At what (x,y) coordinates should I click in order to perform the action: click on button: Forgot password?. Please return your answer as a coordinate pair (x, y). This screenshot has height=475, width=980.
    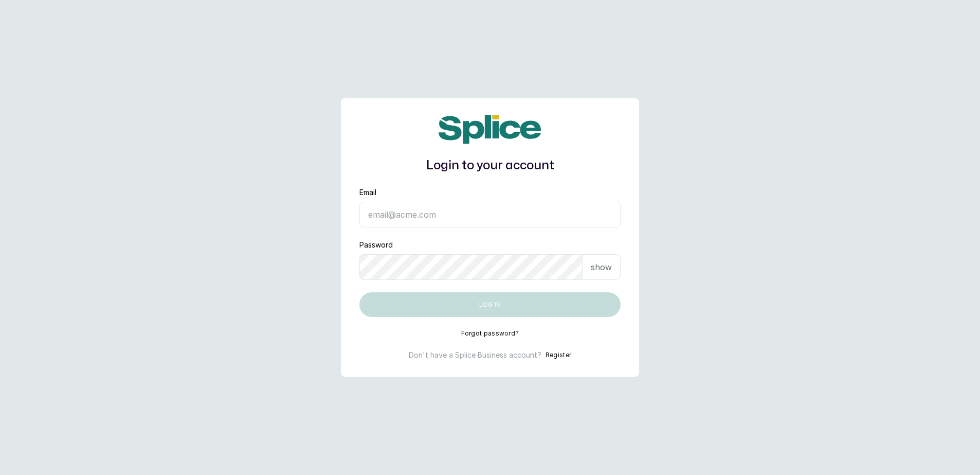
    Looking at the image, I should click on (490, 333).